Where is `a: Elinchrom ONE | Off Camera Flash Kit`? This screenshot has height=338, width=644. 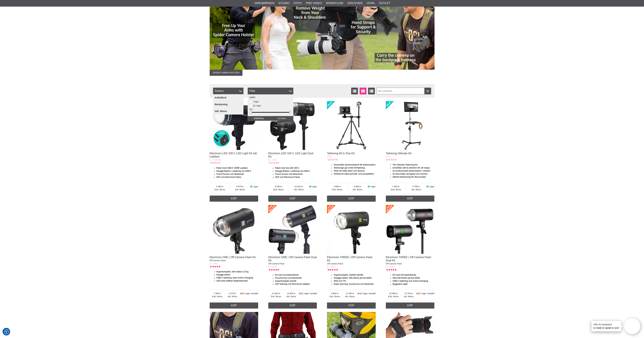
a: Elinchrom ONE | Off Camera Flash Kit is located at coordinates (233, 257).